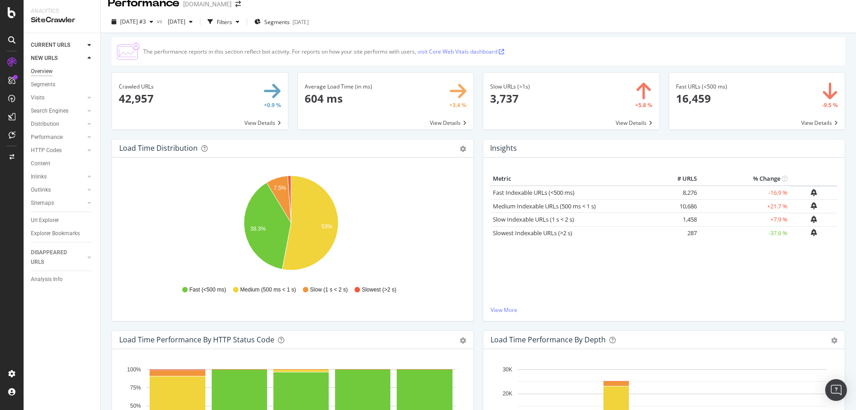  What do you see at coordinates (38, 98) in the screenshot?
I see `div: Visits` at bounding box center [38, 98].